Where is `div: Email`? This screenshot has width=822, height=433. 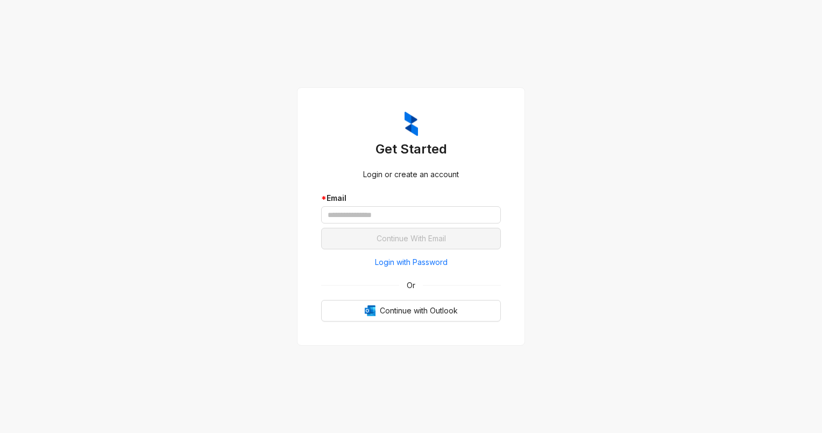
div: Email is located at coordinates (411, 198).